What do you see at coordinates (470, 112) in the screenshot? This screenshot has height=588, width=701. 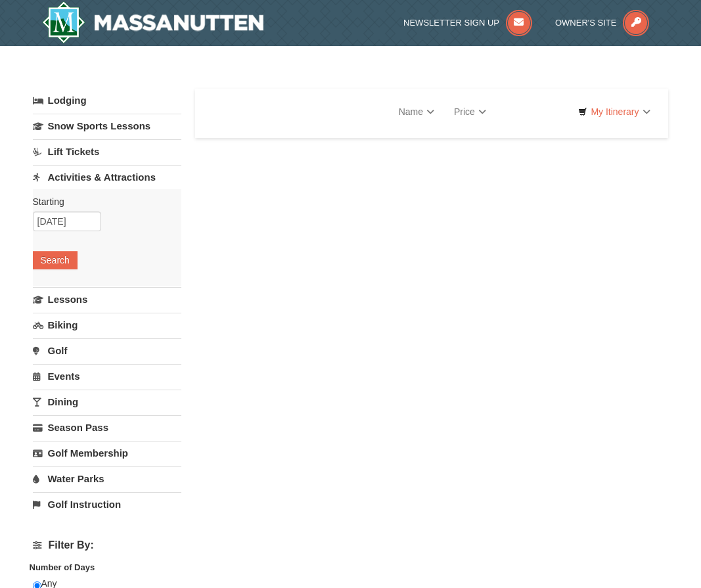 I see `a: Price` at bounding box center [470, 112].